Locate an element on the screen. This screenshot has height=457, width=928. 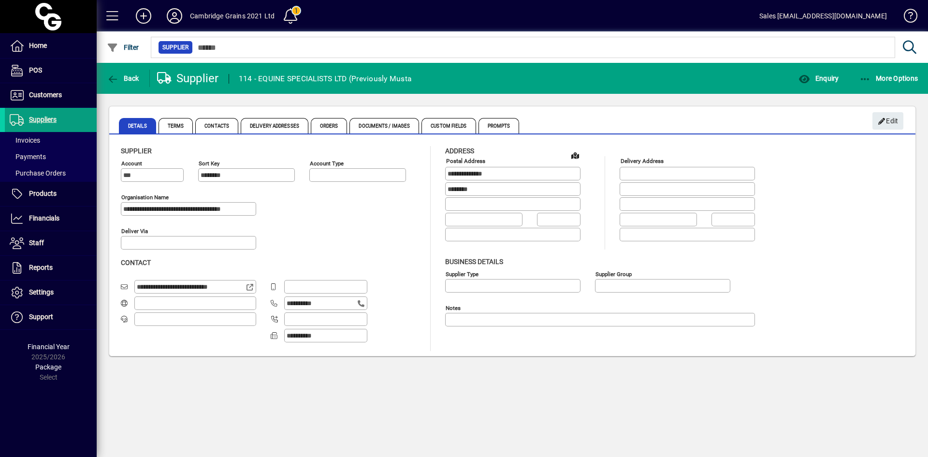
span: POS is located at coordinates (35, 70).